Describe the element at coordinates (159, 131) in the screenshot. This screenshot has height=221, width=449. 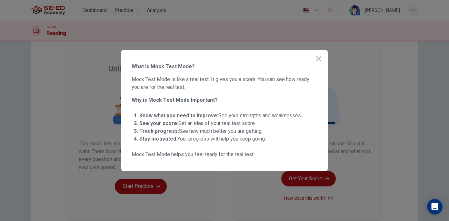
I see `strong: Track progress:` at that location.